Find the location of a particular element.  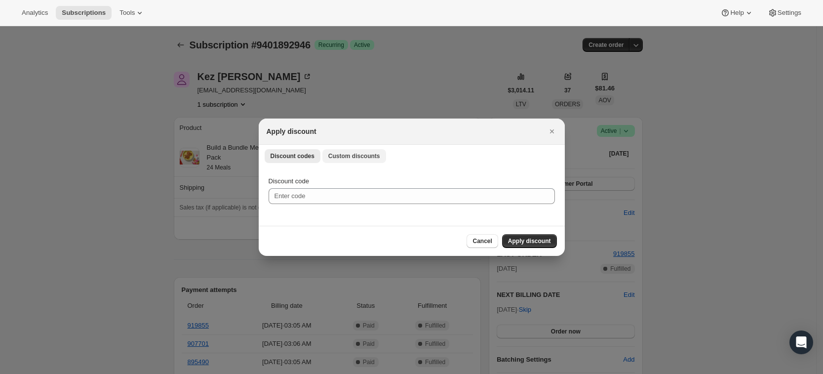

button: Subscriptions is located at coordinates (83, 13).